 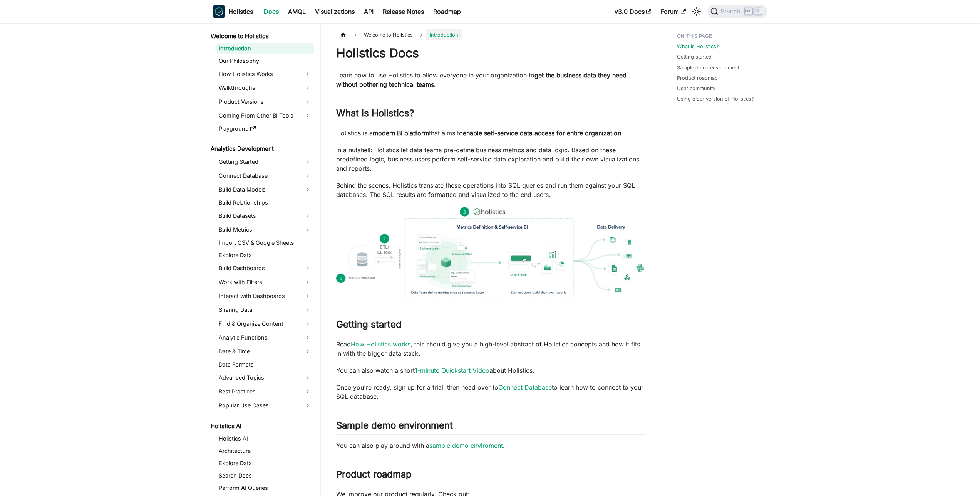 I want to click on span: Search, so click(x=731, y=11).